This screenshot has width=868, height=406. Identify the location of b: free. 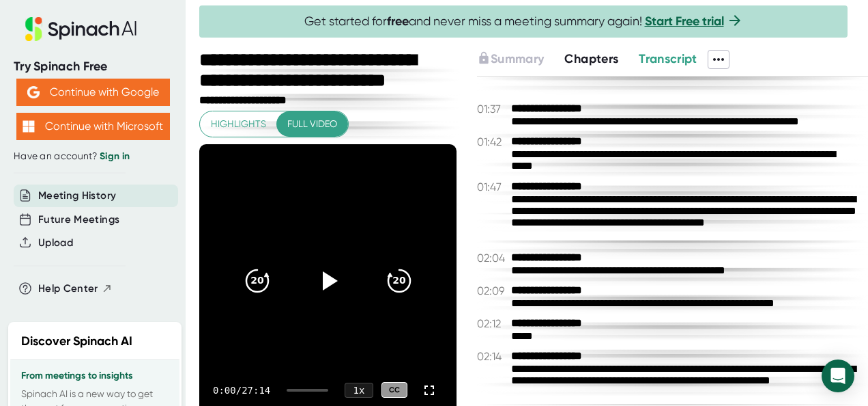
(398, 21).